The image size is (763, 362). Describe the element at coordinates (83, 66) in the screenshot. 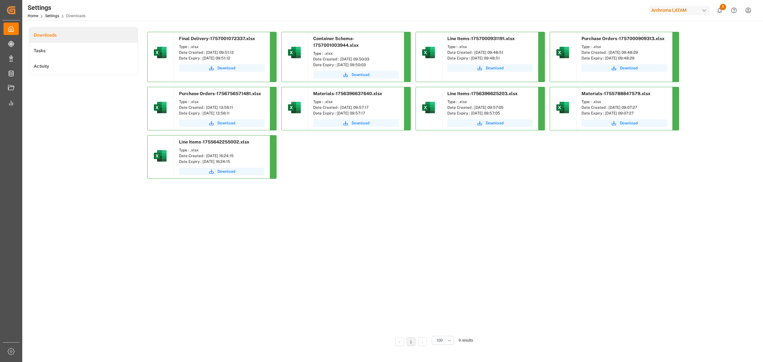

I see `li: Activity` at that location.